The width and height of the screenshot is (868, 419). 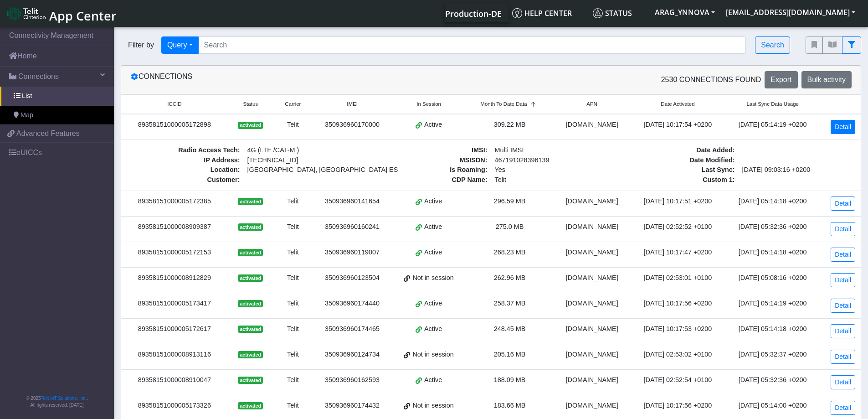 I want to click on span: CDP Name :, so click(x=432, y=180).